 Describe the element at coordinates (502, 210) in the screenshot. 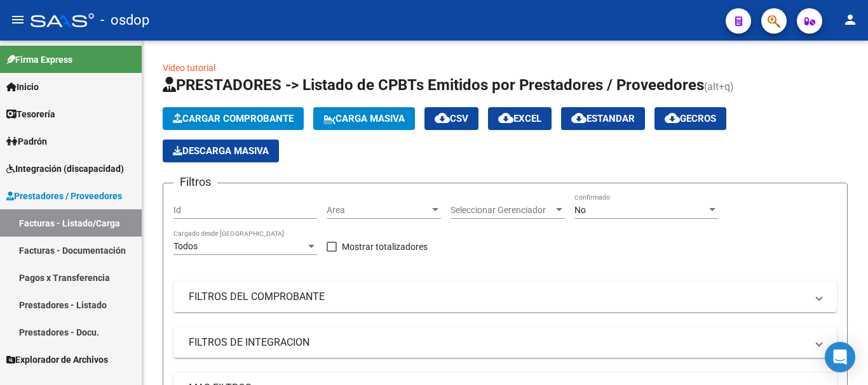

I see `span: Seleccionar Gerenciador` at that location.